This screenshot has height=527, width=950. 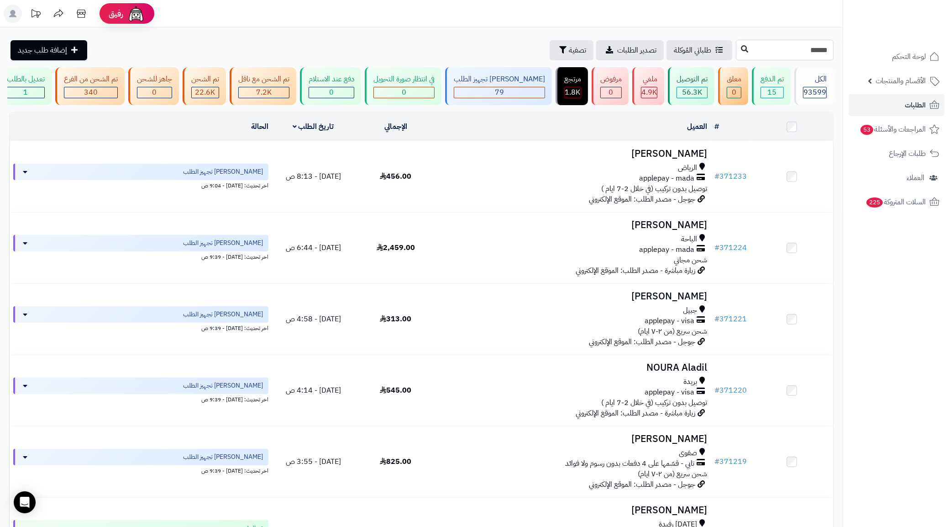 I want to click on span: تصدير الطلبات, so click(x=637, y=50).